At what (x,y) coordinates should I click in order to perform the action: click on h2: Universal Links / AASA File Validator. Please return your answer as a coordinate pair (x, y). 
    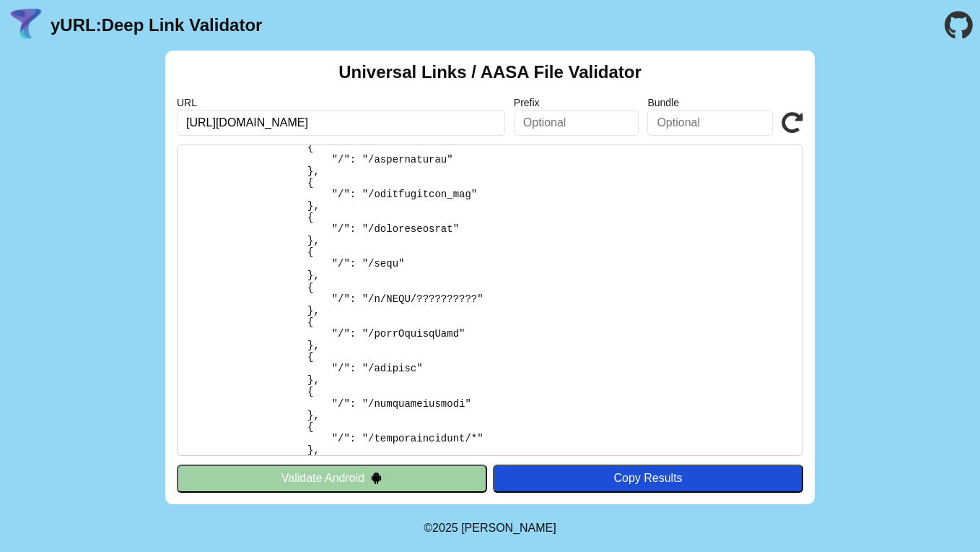
    Looking at the image, I should click on (490, 72).